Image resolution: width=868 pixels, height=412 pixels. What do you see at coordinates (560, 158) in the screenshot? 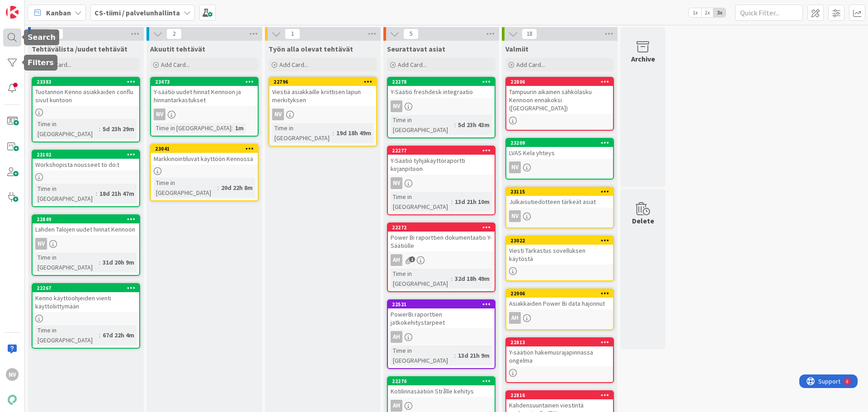
I see `a: 23209LVAS Kela yhteysNV` at bounding box center [560, 158].